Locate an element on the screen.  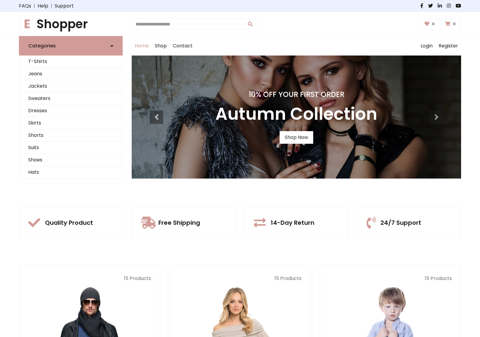
a: EShopper is located at coordinates (71, 24).